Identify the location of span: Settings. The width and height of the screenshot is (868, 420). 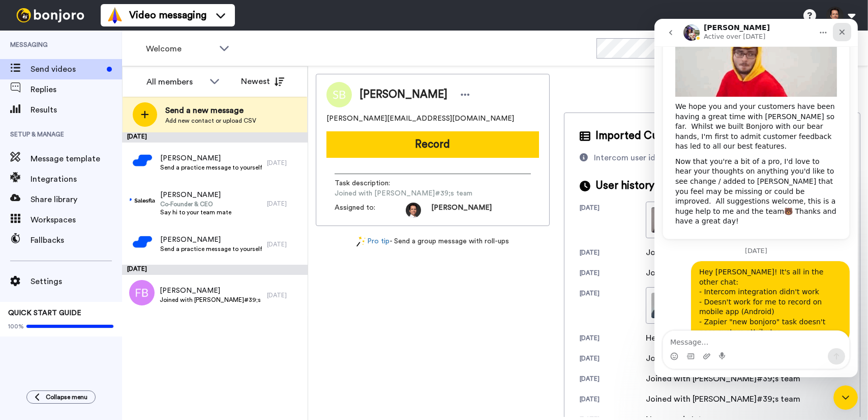
(76, 281).